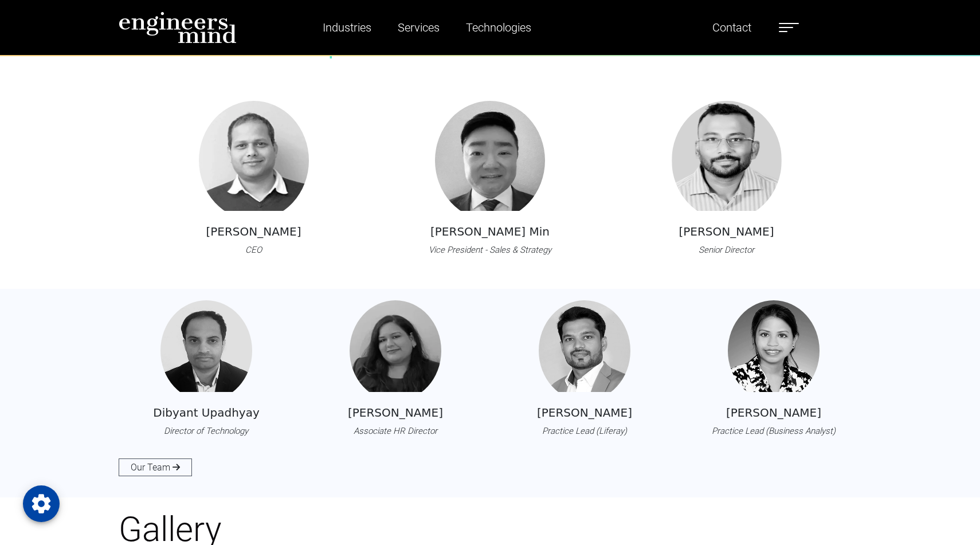 The height and width of the screenshot is (545, 980). I want to click on i: Vice President - Sales & Strategy, so click(490, 250).